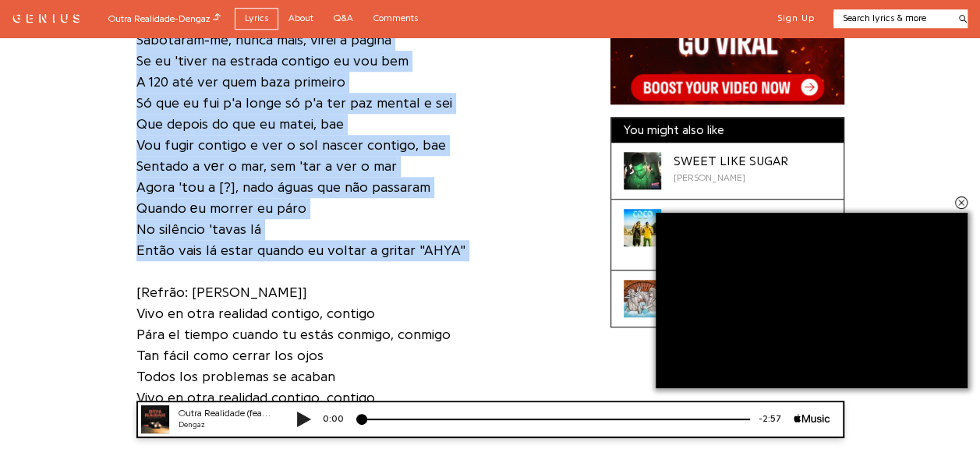  Describe the element at coordinates (642, 170) in the screenshot. I see `div: Cover art for SWEET LIKE SUGAR by Richie Campbell` at that location.